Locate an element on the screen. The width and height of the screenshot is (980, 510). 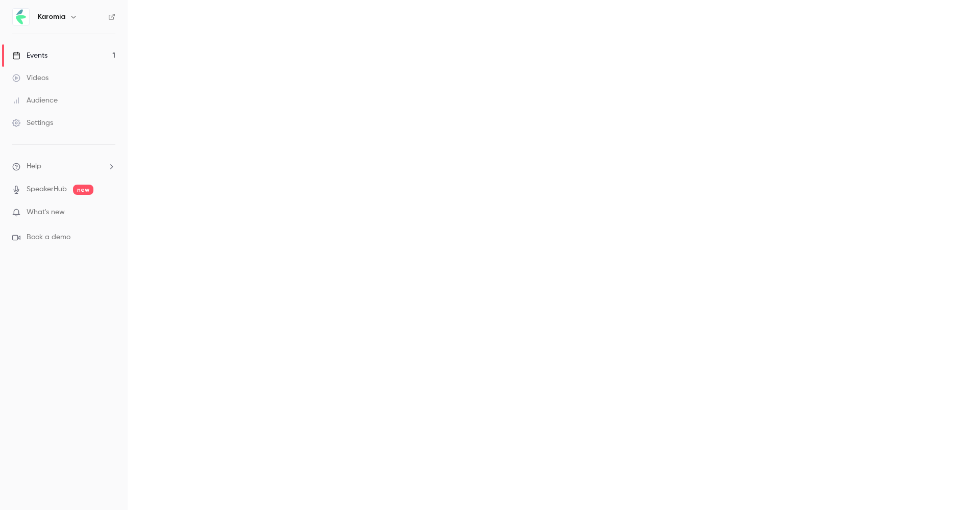
div: Audience is located at coordinates (35, 101).